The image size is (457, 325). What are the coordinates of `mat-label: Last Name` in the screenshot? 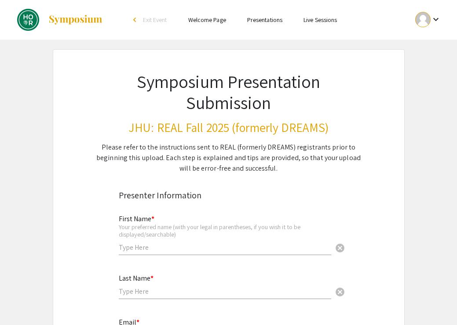 It's located at (136, 278).